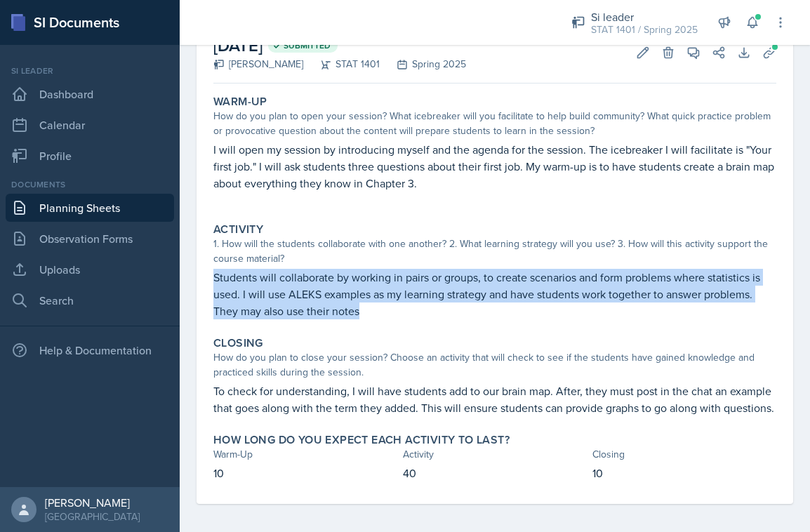 This screenshot has width=810, height=532. What do you see at coordinates (495, 365) in the screenshot?
I see `div: How do you plan to close your session? Choose an activity that will check to see if the students ...` at bounding box center [495, 365].